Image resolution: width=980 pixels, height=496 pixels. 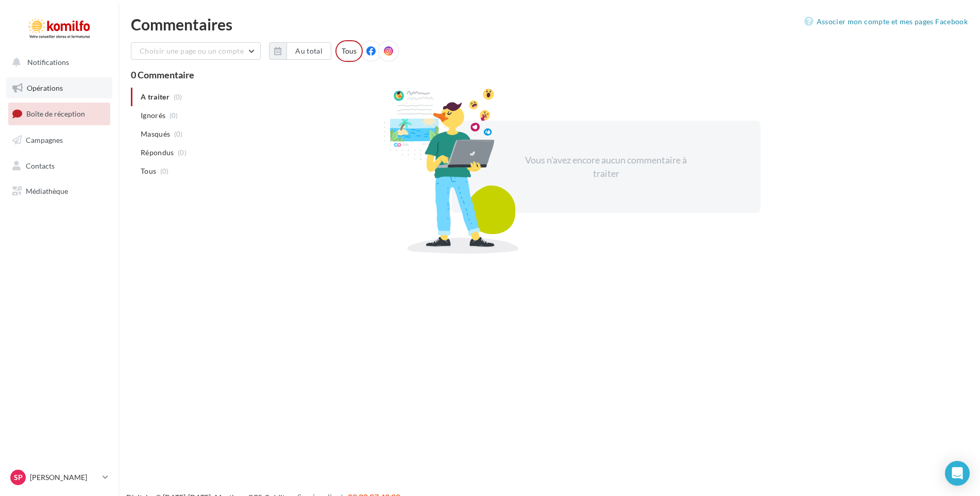 What do you see at coordinates (57, 62) in the screenshot?
I see `button: Notifications` at bounding box center [57, 62].